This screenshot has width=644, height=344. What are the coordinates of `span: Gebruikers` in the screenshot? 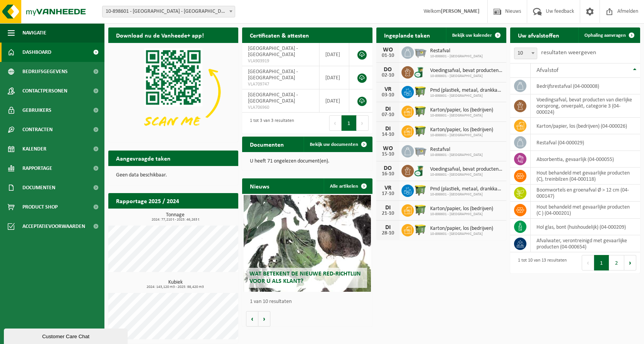 It's located at (37, 110).